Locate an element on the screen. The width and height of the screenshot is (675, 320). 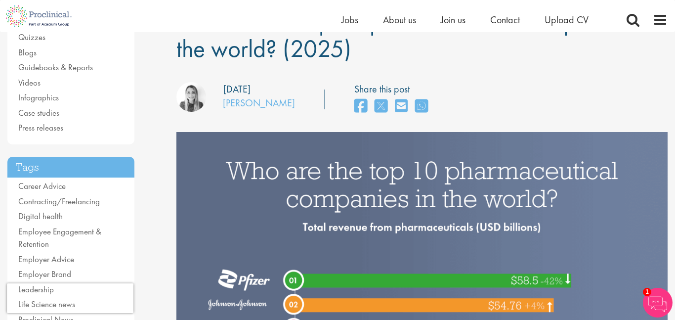
span: Join us is located at coordinates (453, 20).